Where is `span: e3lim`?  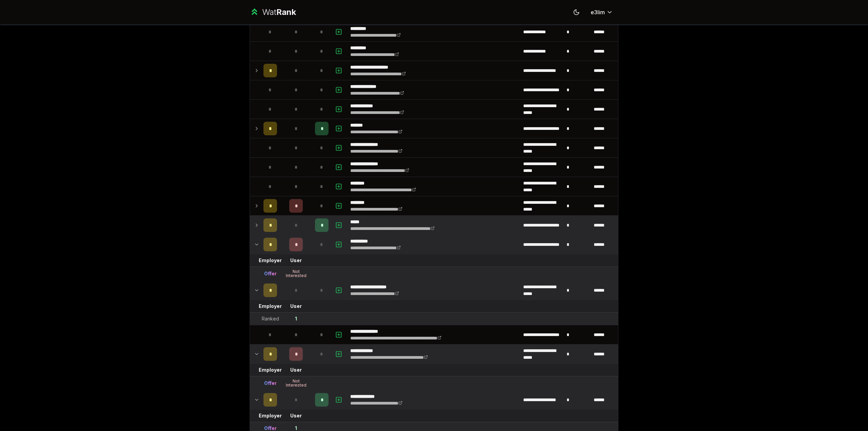
span: e3lim is located at coordinates (598, 12).